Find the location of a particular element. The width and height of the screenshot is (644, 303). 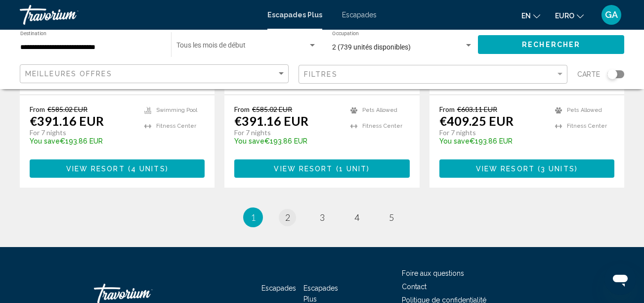

span: en is located at coordinates (526, 16).